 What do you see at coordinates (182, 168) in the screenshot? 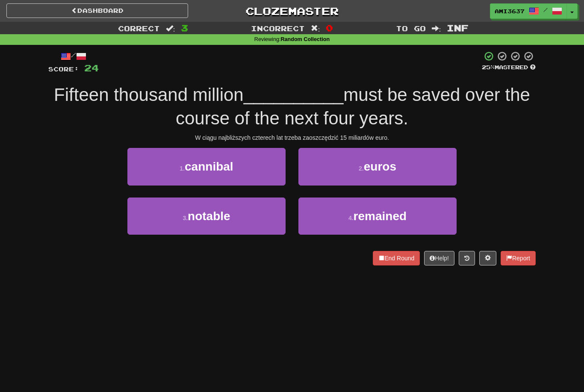
I see `small: 1 .` at bounding box center [182, 168].